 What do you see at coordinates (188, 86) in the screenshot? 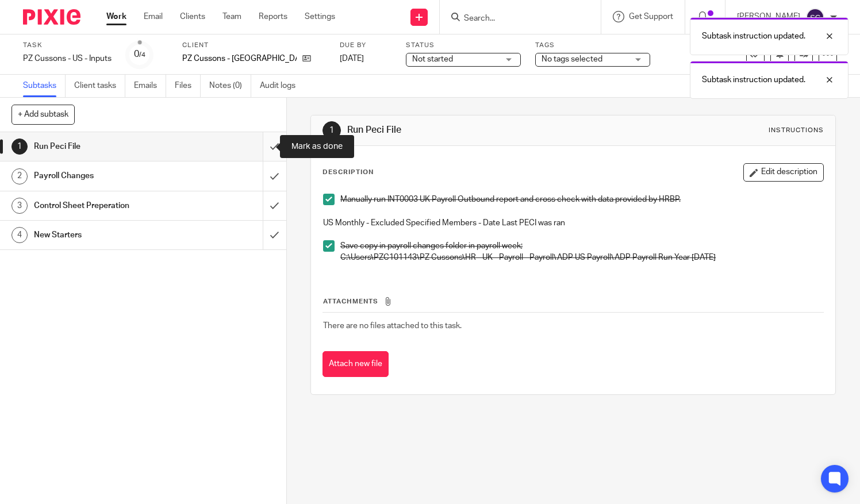
I see `a: Files` at bounding box center [188, 86].